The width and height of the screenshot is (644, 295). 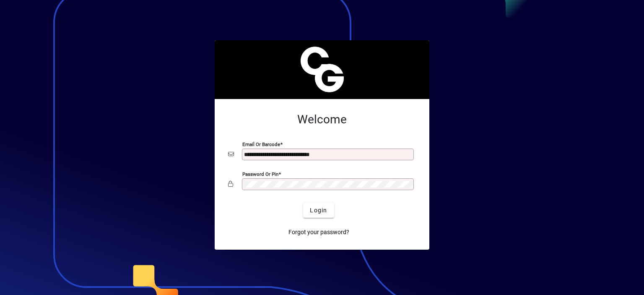 I want to click on span: Login, so click(x=318, y=210).